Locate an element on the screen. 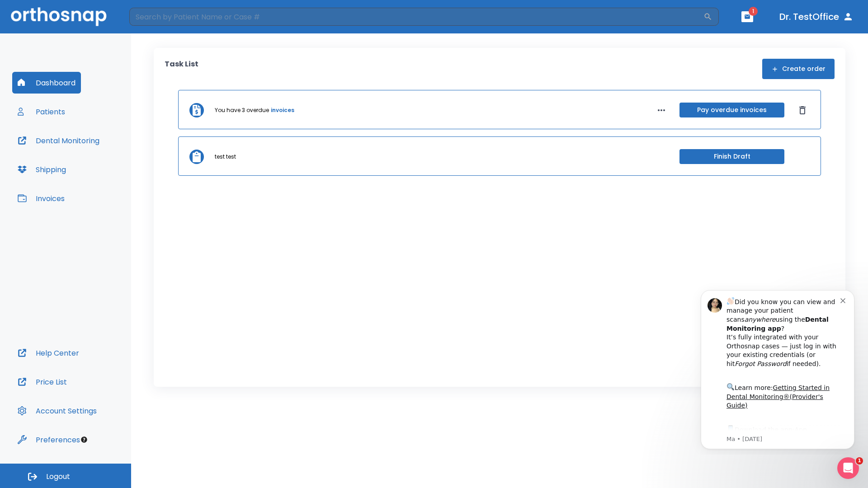 Image resolution: width=868 pixels, height=488 pixels. input: Search by Patient Name or Case # is located at coordinates (416, 17).